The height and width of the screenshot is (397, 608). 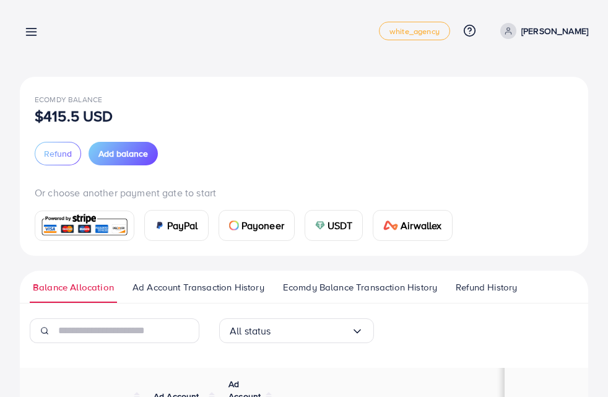 What do you see at coordinates (414, 31) in the screenshot?
I see `span: white_agency` at bounding box center [414, 31].